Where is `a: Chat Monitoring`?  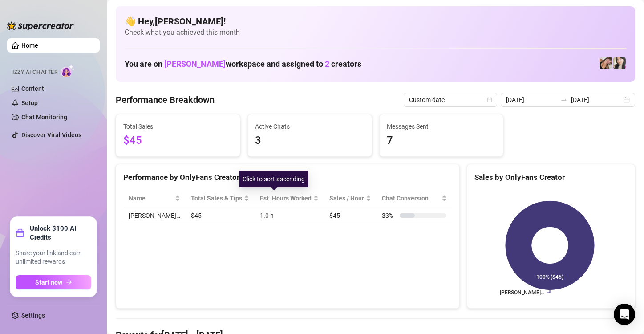 a: Chat Monitoring is located at coordinates (44, 117).